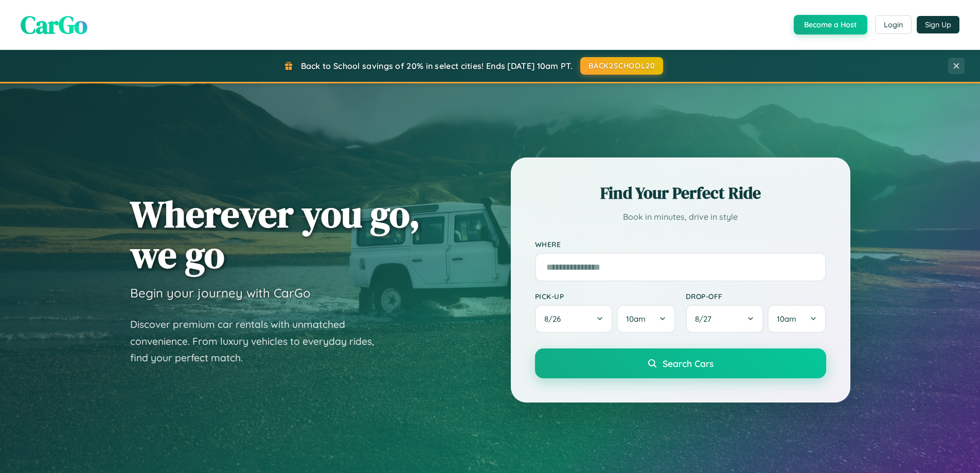  I want to click on button: BACK2SCHOOL20, so click(622, 66).